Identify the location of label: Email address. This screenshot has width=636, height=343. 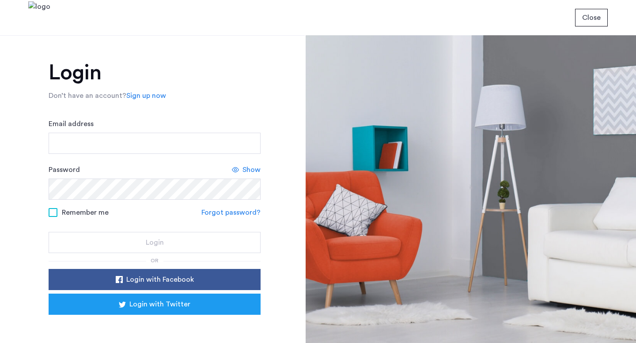
(71, 124).